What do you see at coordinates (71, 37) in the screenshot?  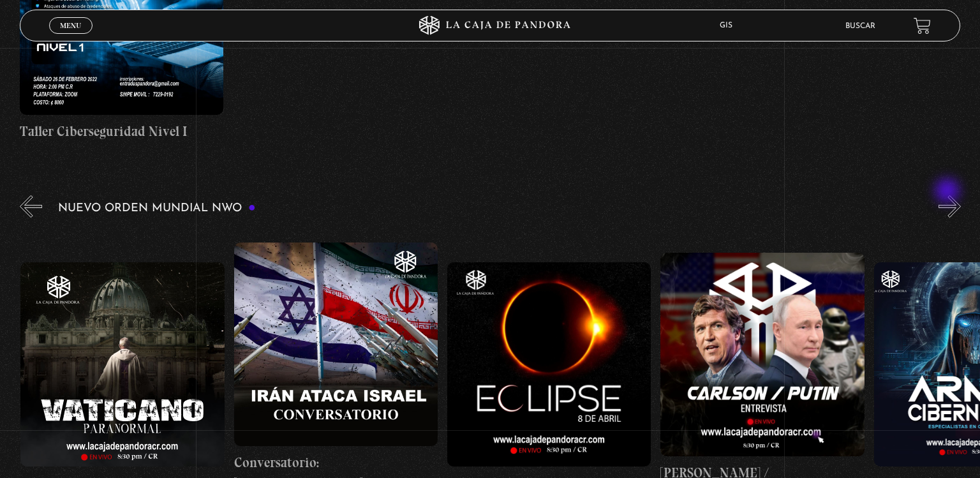 I see `span: Cerrar` at bounding box center [71, 37].